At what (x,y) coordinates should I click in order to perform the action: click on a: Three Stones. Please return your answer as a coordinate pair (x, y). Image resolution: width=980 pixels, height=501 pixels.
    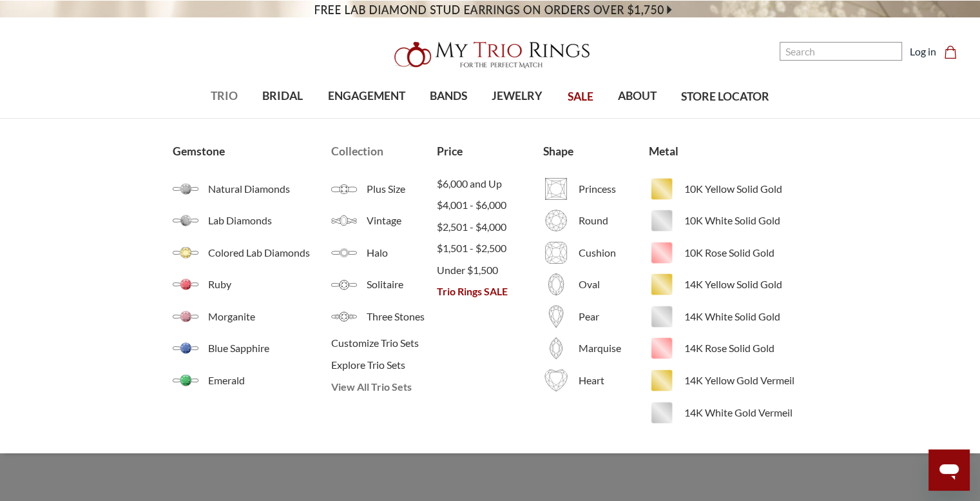
    Looking at the image, I should click on (384, 316).